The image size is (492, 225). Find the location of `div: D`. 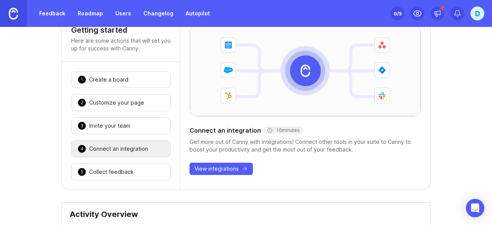

div: D is located at coordinates (478, 13).